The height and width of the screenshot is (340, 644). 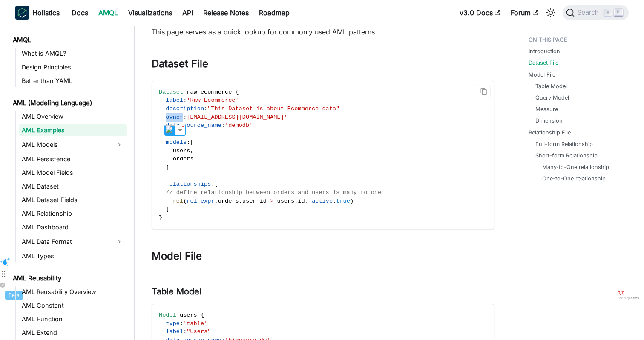 What do you see at coordinates (589, 13) in the screenshot?
I see `span: Search` at bounding box center [589, 13].